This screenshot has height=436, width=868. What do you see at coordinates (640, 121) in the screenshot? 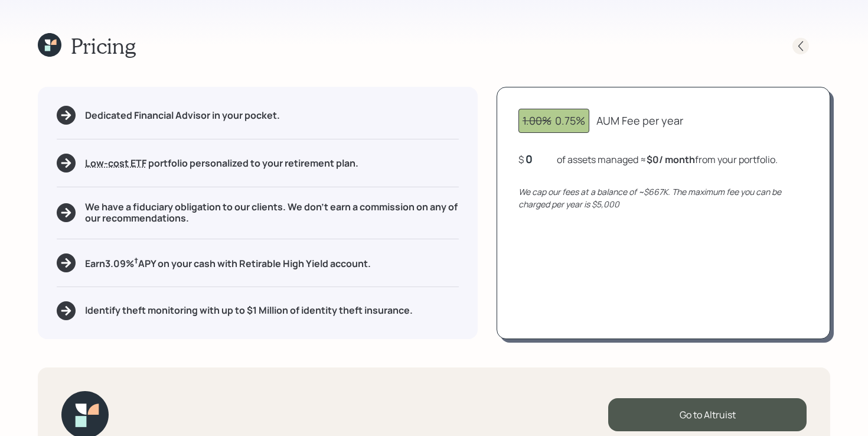
I see `div: AUM Fee per year` at bounding box center [640, 121].